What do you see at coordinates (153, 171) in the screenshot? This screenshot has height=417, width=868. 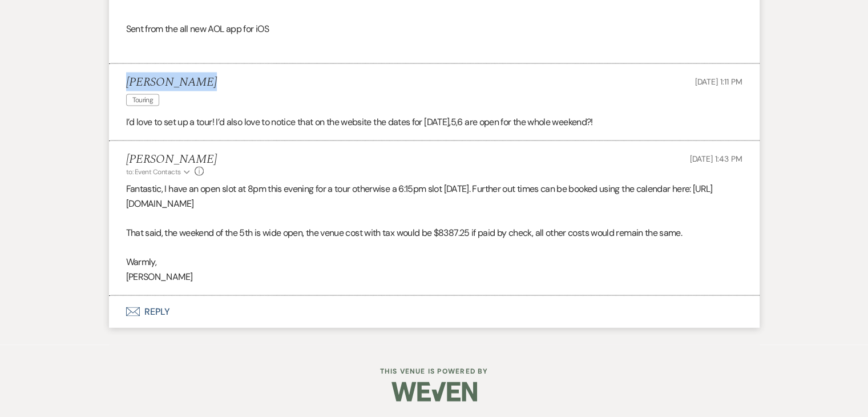 I see `span: to: Event Contacts` at bounding box center [153, 171].